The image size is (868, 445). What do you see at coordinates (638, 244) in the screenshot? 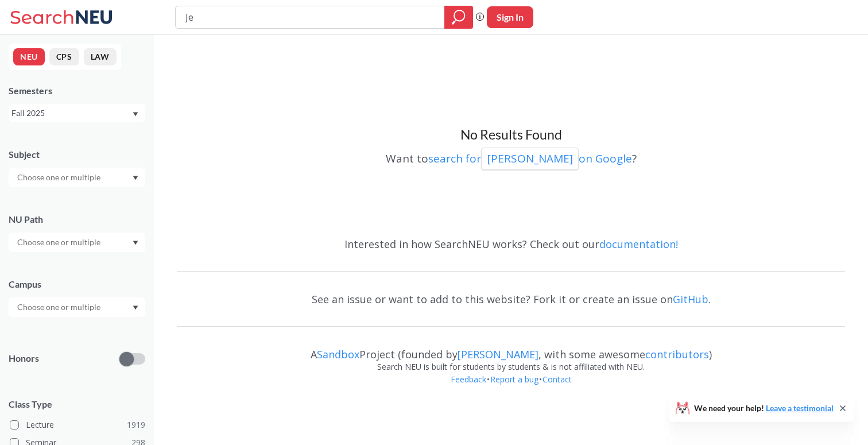
I see `a: documentation!` at bounding box center [638, 244].